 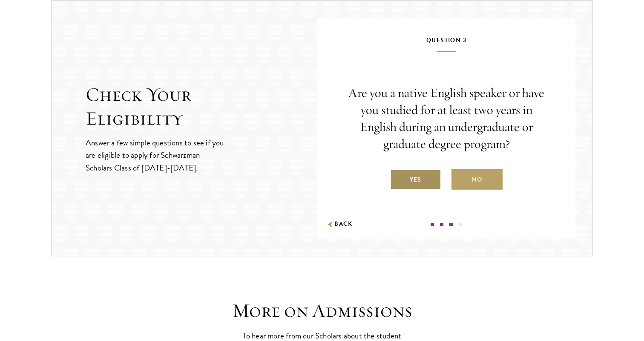 I want to click on h5: Question 3, so click(x=446, y=43).